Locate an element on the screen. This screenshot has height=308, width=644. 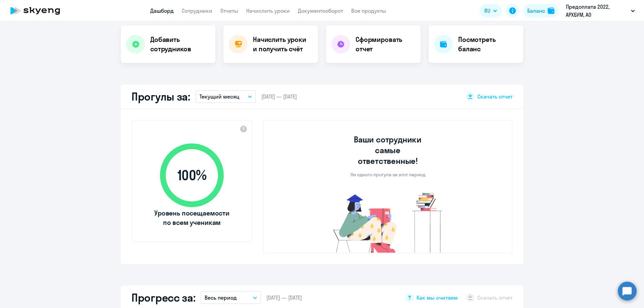
a: Документооборот is located at coordinates (321, 10).